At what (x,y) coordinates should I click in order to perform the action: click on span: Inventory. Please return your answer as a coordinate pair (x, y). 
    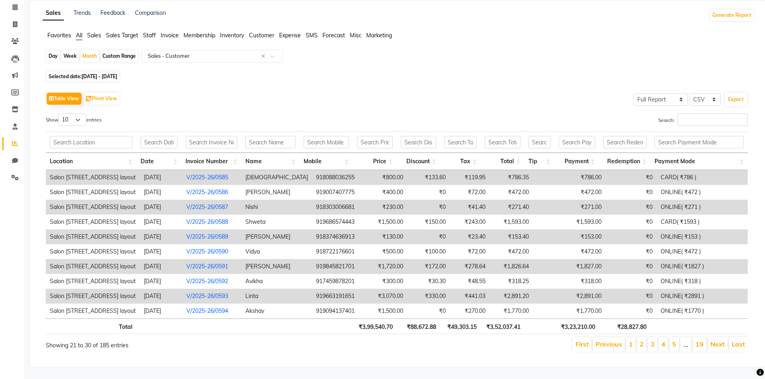
    Looking at the image, I should click on (232, 35).